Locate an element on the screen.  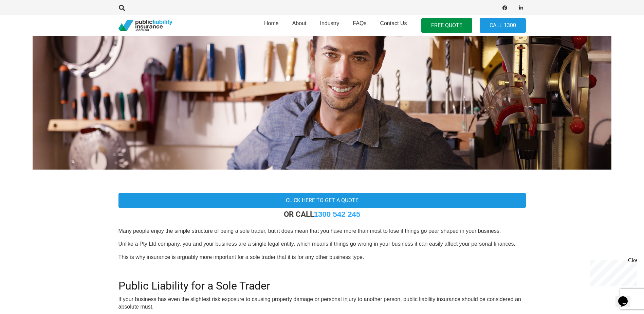
a: FREE QUOTE is located at coordinates (446, 25).